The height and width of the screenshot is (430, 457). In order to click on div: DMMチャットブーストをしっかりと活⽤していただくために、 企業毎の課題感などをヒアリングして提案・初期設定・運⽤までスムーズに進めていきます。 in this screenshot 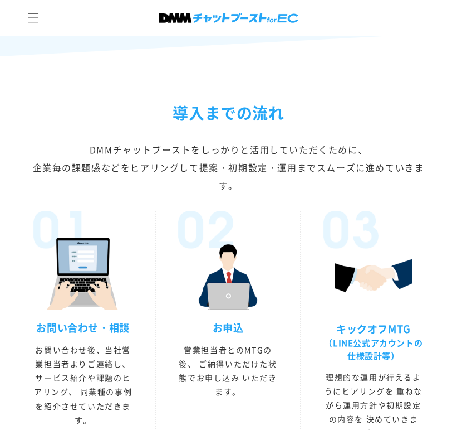, I will do `click(228, 167)`.